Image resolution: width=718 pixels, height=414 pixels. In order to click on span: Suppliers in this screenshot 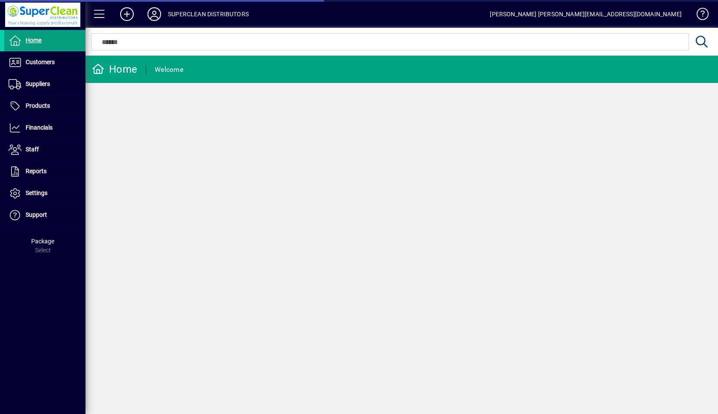, I will do `click(38, 84)`.